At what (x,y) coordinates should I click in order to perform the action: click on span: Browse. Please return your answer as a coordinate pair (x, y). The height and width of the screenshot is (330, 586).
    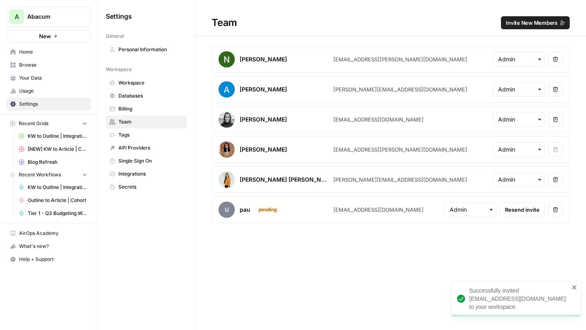
    Looking at the image, I should click on (53, 65).